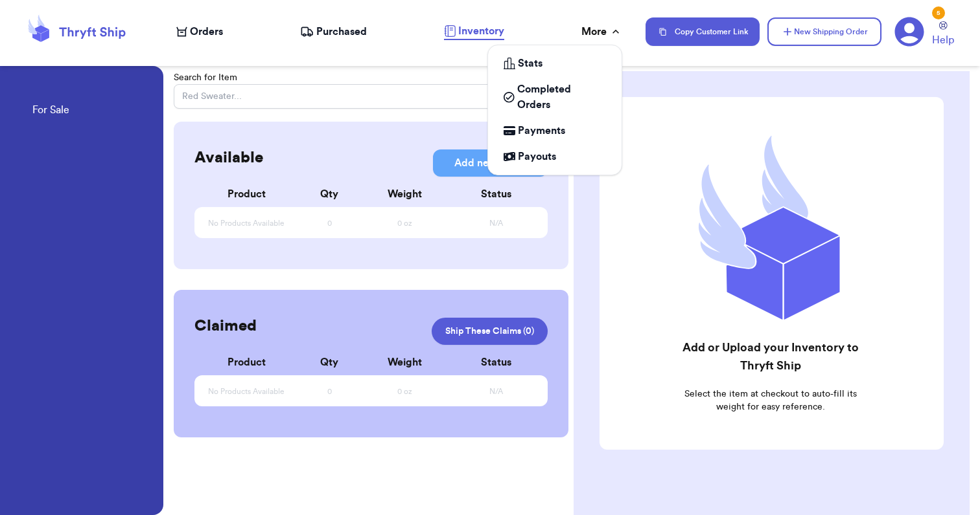  What do you see at coordinates (481, 31) in the screenshot?
I see `span: Inventory` at bounding box center [481, 31].